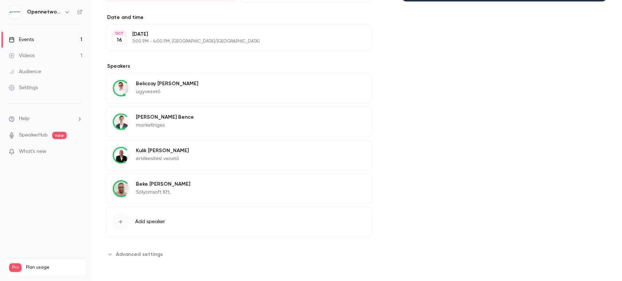  What do you see at coordinates (54, 268) in the screenshot?
I see `span: Plan usage` at bounding box center [54, 268].